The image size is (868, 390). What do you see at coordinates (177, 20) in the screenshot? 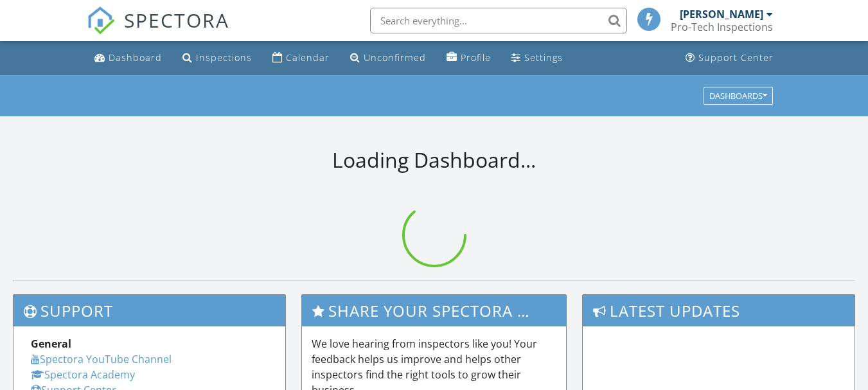
I see `span: SPECTORA` at bounding box center [177, 20].